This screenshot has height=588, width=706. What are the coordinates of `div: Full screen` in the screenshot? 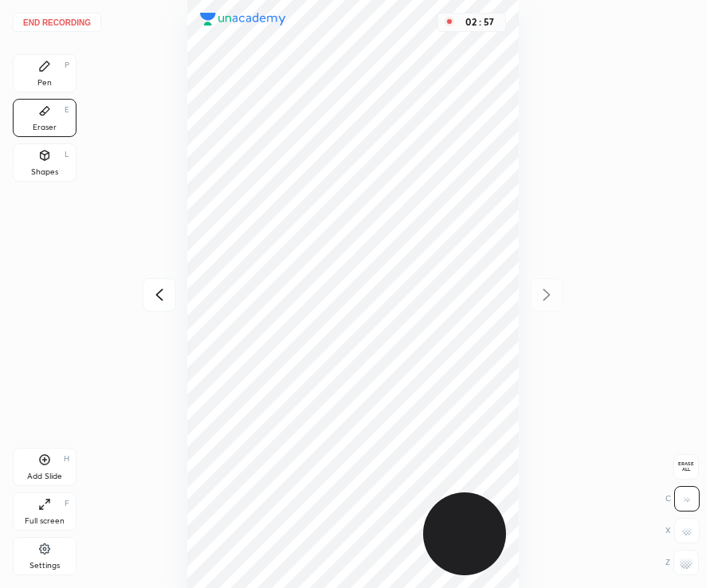 It's located at (44, 521).